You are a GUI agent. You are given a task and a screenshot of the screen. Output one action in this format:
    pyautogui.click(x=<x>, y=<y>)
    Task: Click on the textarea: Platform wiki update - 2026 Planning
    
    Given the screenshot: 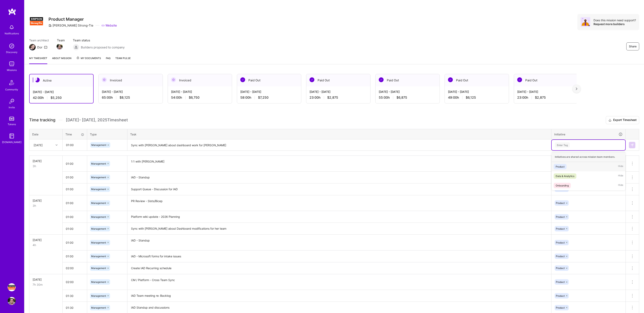 What is the action you would take?
    pyautogui.click(x=340, y=217)
    